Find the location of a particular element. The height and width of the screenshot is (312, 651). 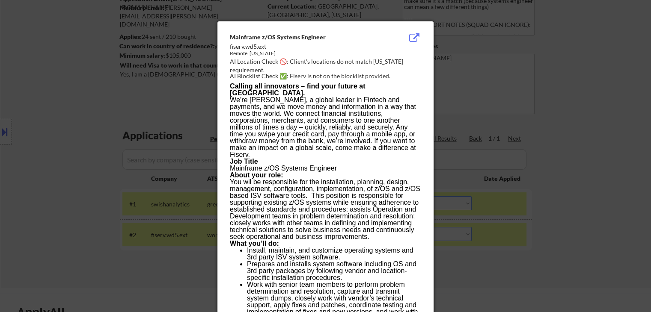

b: Job Title is located at coordinates (244, 161).